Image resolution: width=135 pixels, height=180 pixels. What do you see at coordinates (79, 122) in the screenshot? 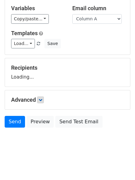
I see `a: Send Test Email` at bounding box center [79, 122].